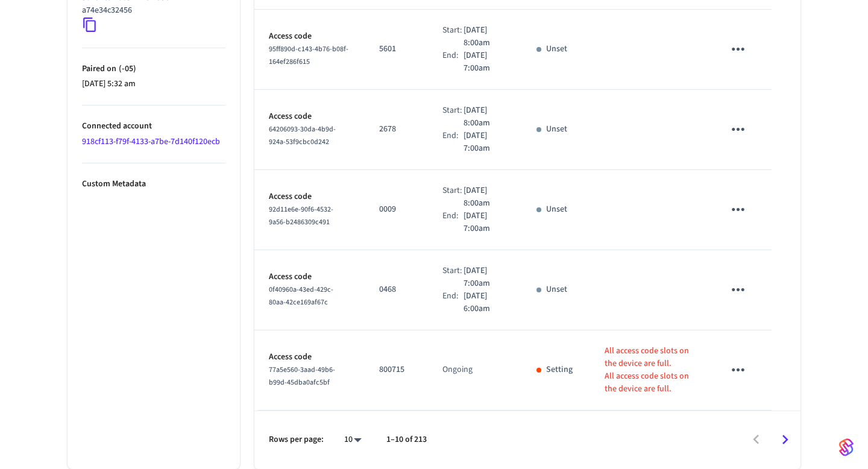  What do you see at coordinates (785, 439) in the screenshot?
I see `button: Go to next page` at bounding box center [785, 439].